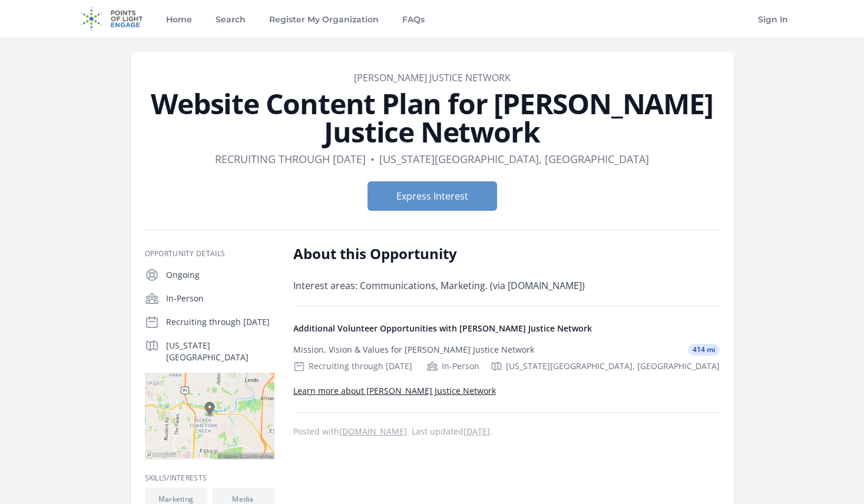 The height and width of the screenshot is (504, 864). I want to click on h3: Skills/Interests, so click(210, 478).